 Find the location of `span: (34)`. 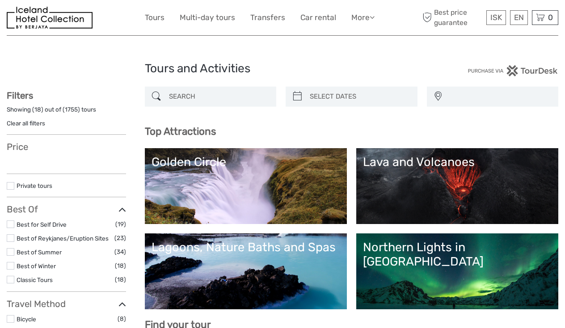

span: (34) is located at coordinates (120, 252).